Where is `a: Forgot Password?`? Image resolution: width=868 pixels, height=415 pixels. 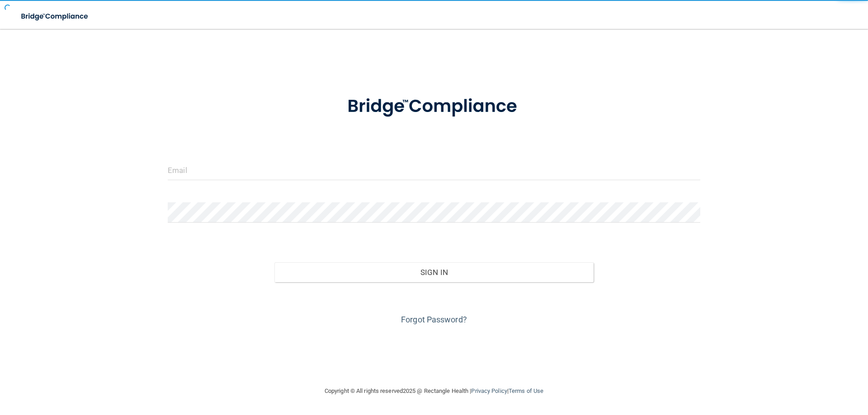 a: Forgot Password? is located at coordinates (434, 319).